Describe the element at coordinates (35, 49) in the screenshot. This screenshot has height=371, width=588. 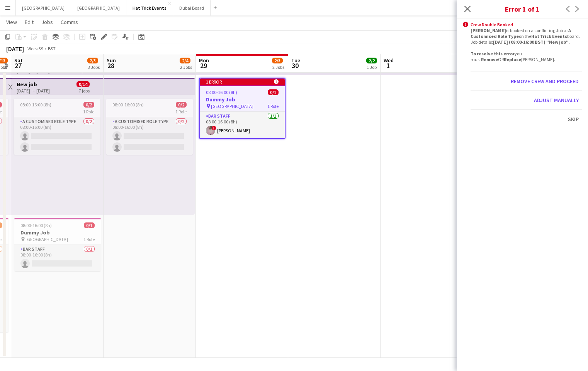
I see `span: Week 39` at that location.